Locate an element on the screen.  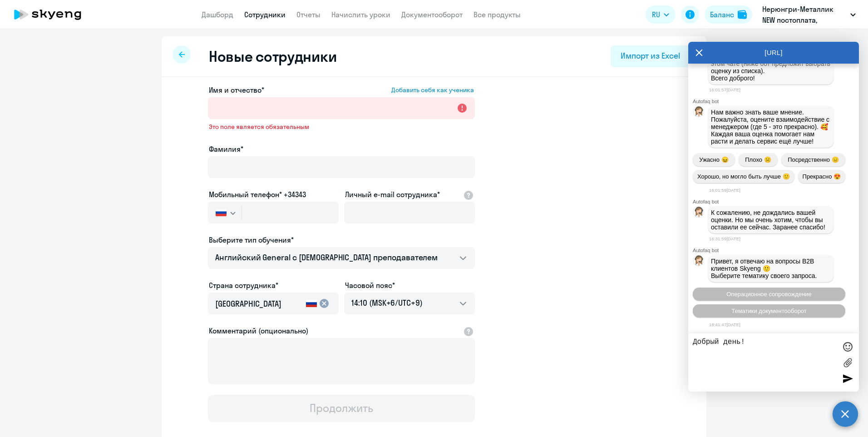
textarea: Добрый день! is located at coordinates (764, 362).